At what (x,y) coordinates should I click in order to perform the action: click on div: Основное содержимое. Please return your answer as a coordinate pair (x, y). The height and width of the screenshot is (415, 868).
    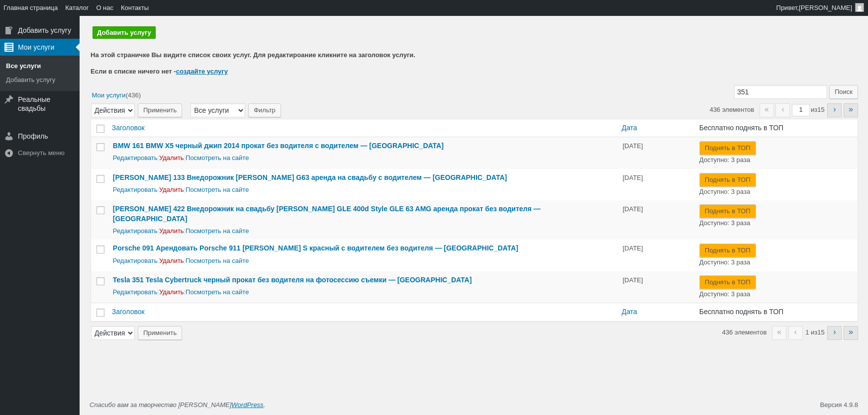
    Looking at the image, I should click on (479, 200).